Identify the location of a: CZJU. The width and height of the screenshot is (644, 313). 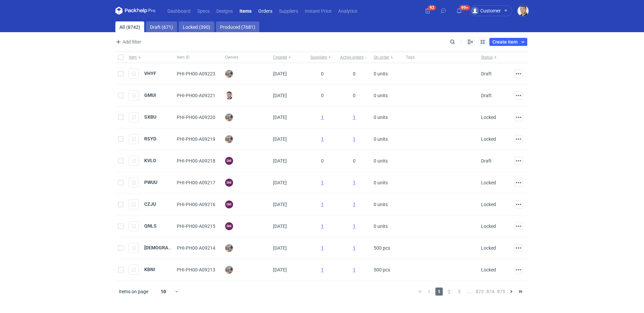
(150, 204).